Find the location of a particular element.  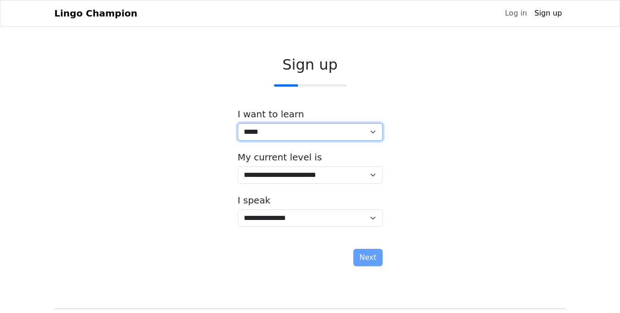

h2: Sign up is located at coordinates (310, 65).